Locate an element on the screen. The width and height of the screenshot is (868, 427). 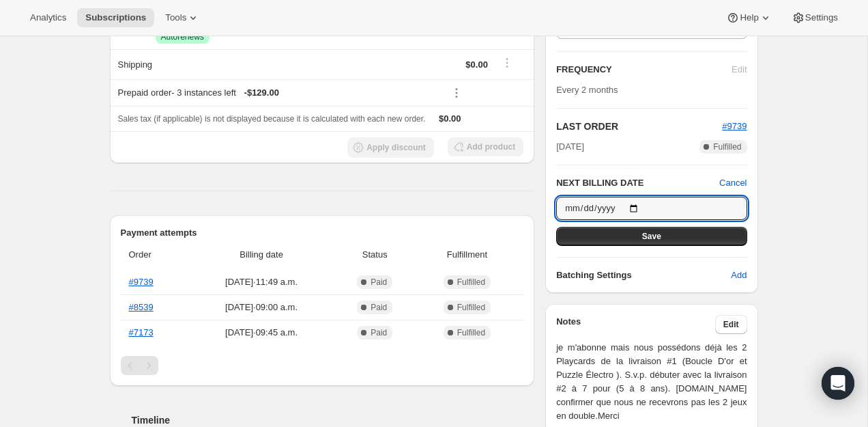
span: Edit is located at coordinates (731, 324).